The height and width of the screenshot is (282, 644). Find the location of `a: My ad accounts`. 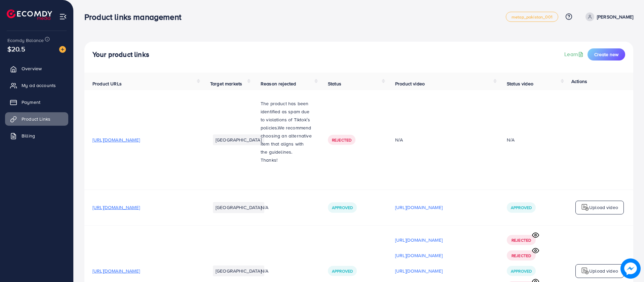

a: My ad accounts is located at coordinates (37, 85).